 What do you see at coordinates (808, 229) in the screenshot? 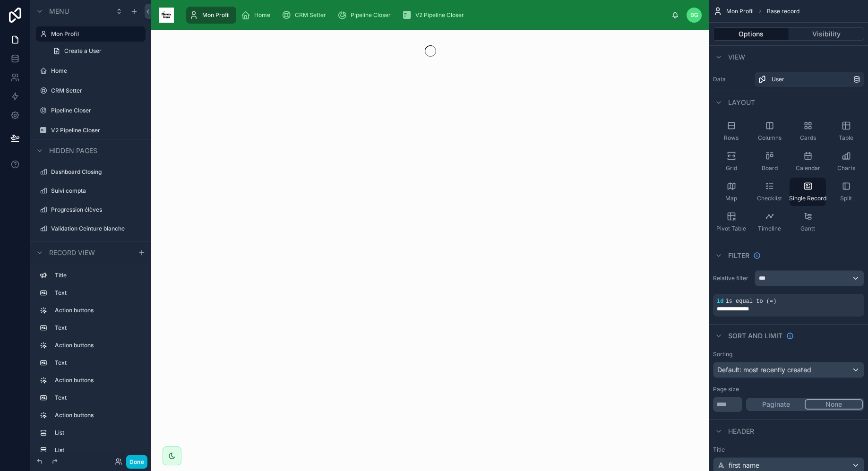
I see `span: Gantt` at bounding box center [808, 229].